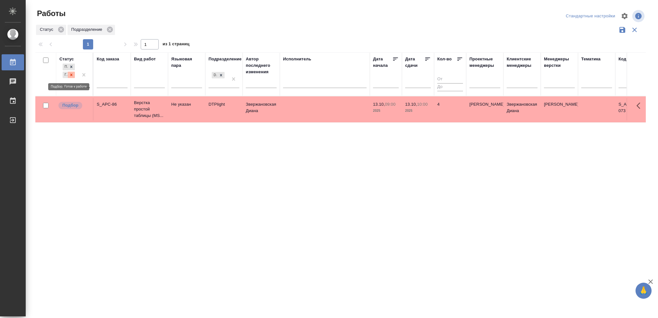 The image size is (658, 318). I want to click on div: Исполнитель, so click(297, 59).